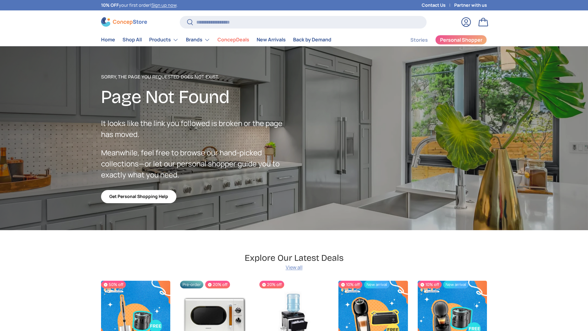 The width and height of the screenshot is (588, 331). What do you see at coordinates (294, 258) in the screenshot?
I see `h2: Explore Our Latest Deals` at bounding box center [294, 258].